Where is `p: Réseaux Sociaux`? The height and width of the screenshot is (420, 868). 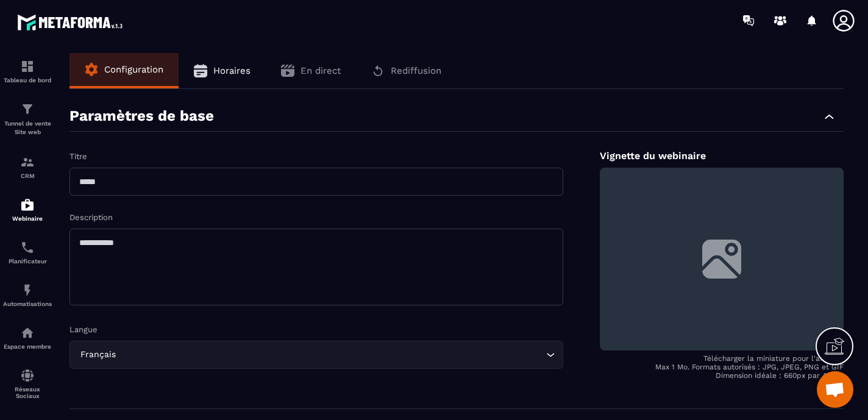
p: Réseaux Sociaux is located at coordinates (28, 393).